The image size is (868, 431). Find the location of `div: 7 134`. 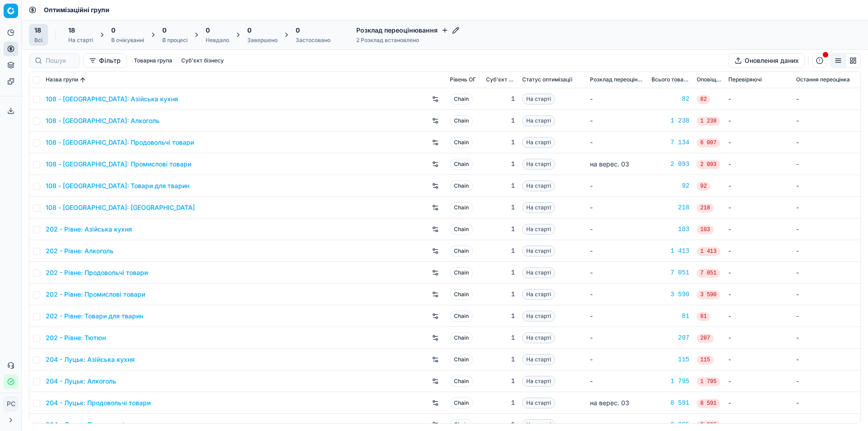

div: 7 134 is located at coordinates (671, 143).